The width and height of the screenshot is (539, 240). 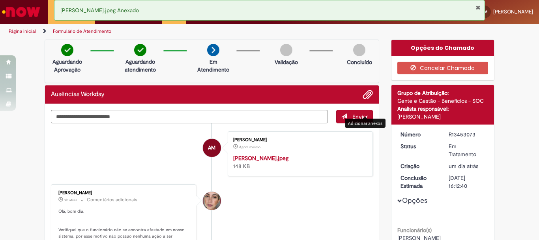 What do you see at coordinates (212, 148) in the screenshot?
I see `span: AM` at bounding box center [212, 148].